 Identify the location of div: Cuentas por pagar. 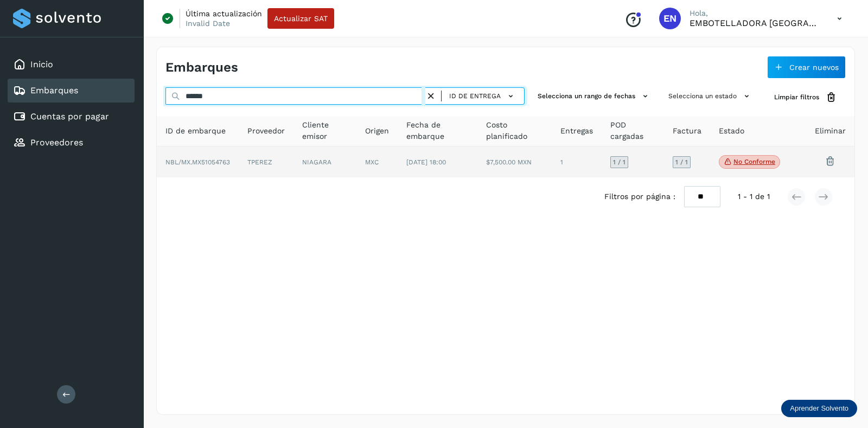
(71, 116).